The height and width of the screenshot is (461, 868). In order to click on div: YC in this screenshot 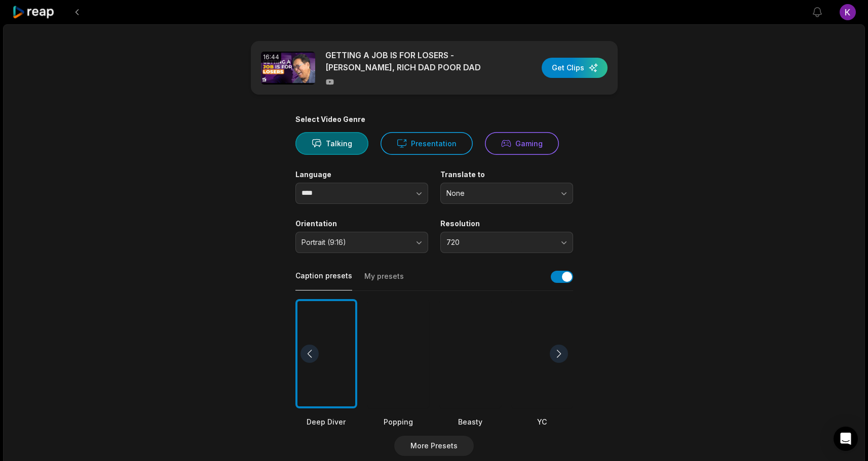, I will do `click(542, 422)`.